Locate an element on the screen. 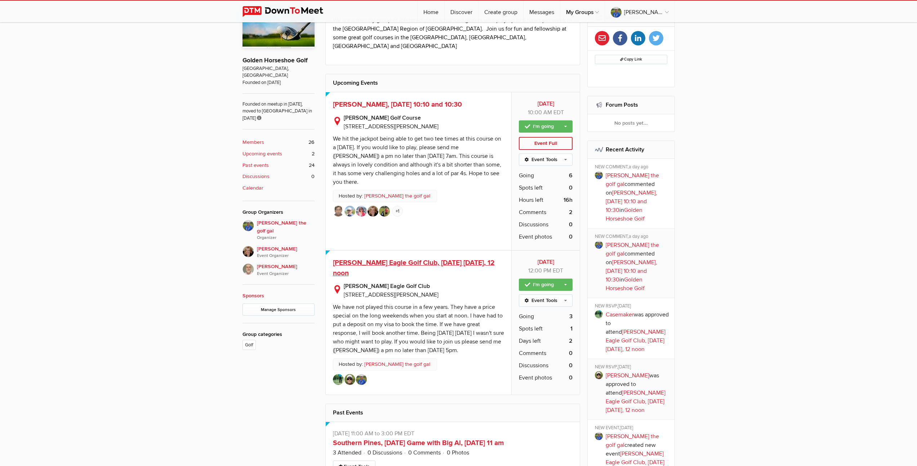 This screenshot has width=917, height=466. div: Group Organizers is located at coordinates (278, 212).